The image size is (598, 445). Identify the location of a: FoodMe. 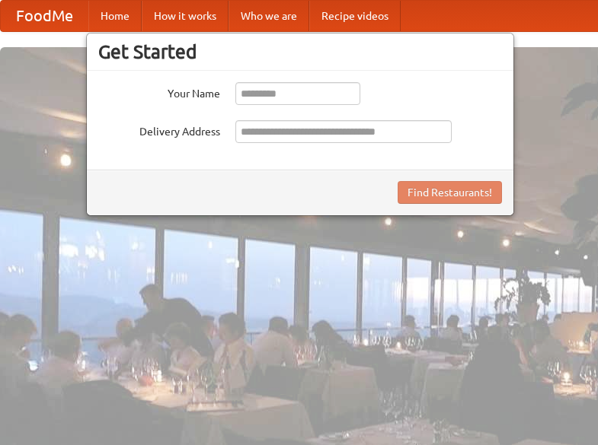
(44, 16).